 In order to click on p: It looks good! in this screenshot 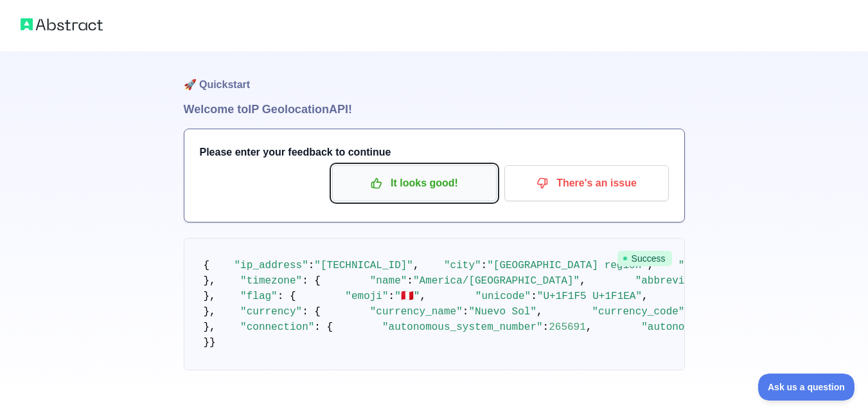, I will do `click(414, 184)`.